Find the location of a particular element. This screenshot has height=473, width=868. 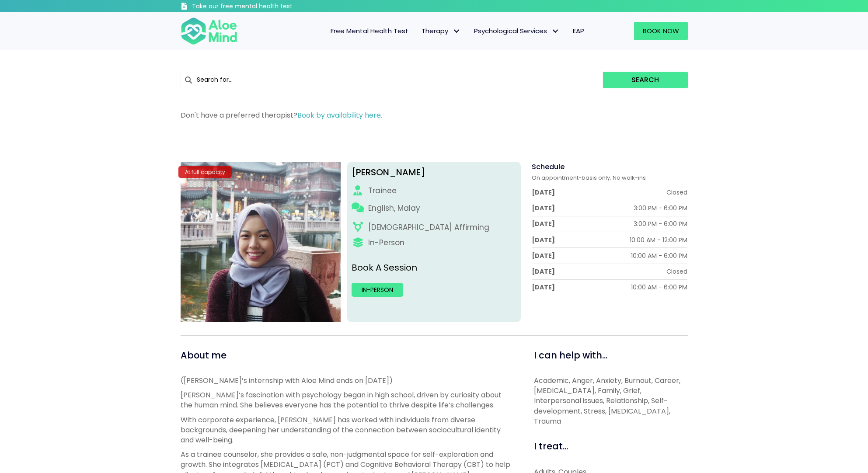

span: On appointment-basis only. No walk-ins is located at coordinates (588, 177).